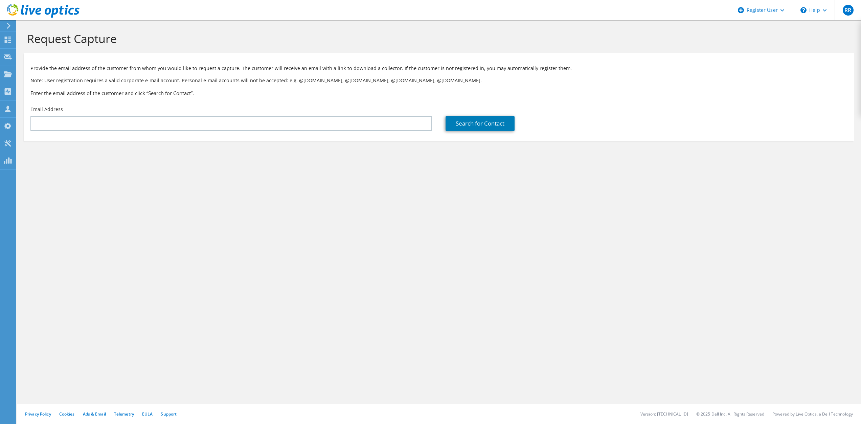 Image resolution: width=861 pixels, height=424 pixels. What do you see at coordinates (439, 93) in the screenshot?
I see `h3: Enter the email address of the customer and click “Search for Contact”.` at bounding box center [439, 93].